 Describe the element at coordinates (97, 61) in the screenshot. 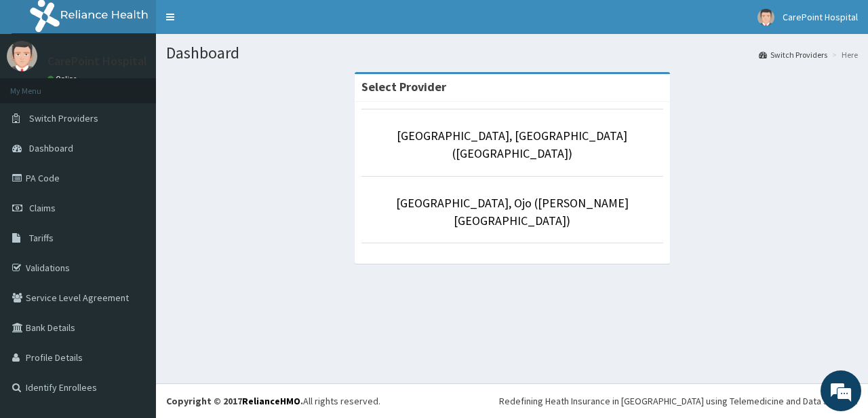

I see `p: CarePoint Hospital` at that location.